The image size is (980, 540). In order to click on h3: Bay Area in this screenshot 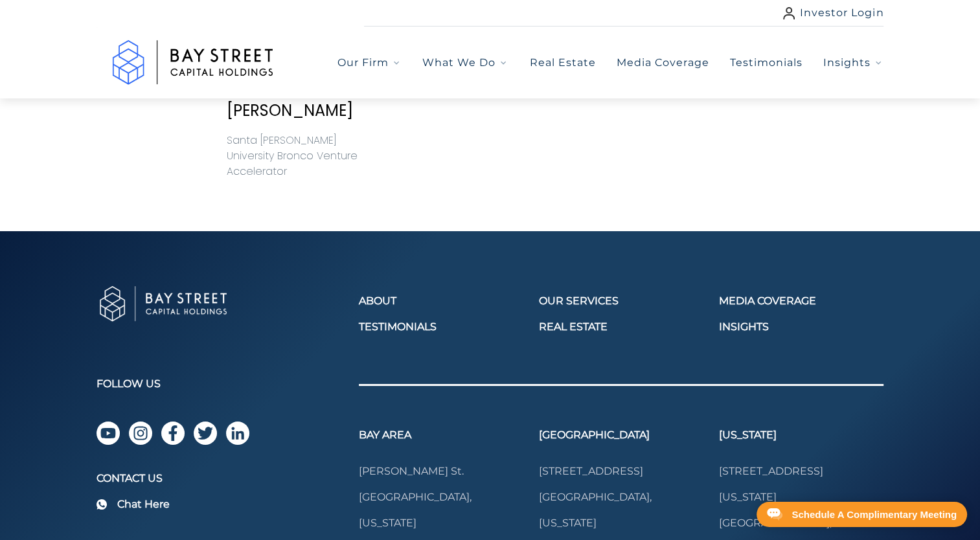, I will do `click(442, 439)`.